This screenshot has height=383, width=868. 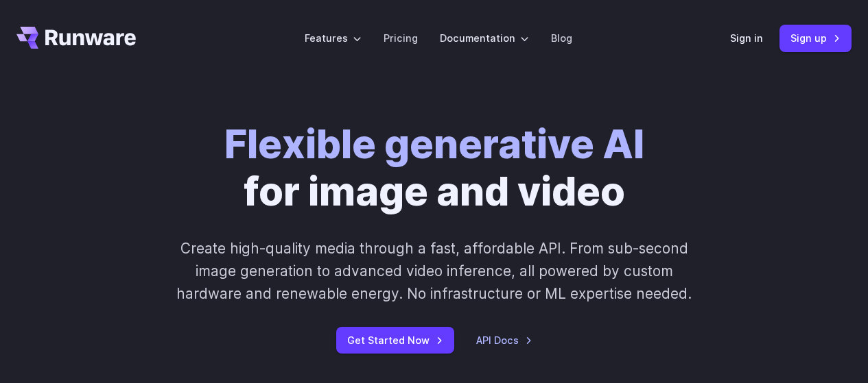 What do you see at coordinates (746, 38) in the screenshot?
I see `a: Sign in` at bounding box center [746, 38].